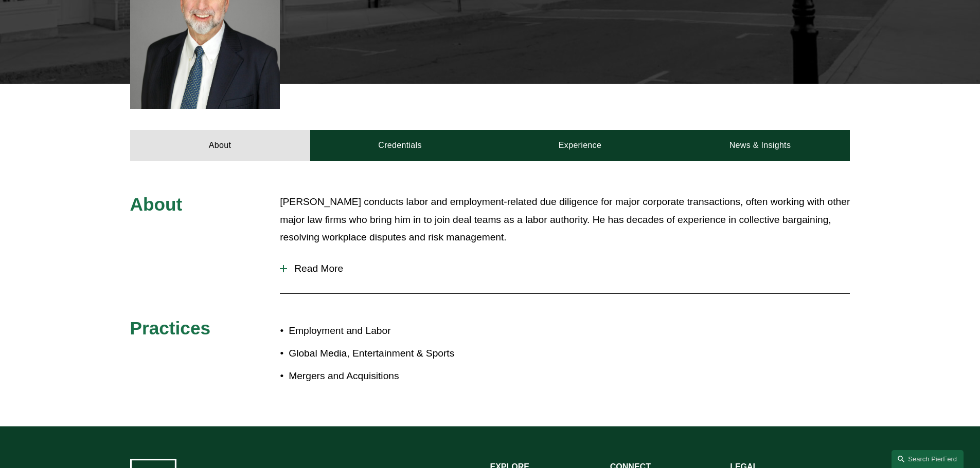  I want to click on p: Employment and Labor, so click(389, 331).